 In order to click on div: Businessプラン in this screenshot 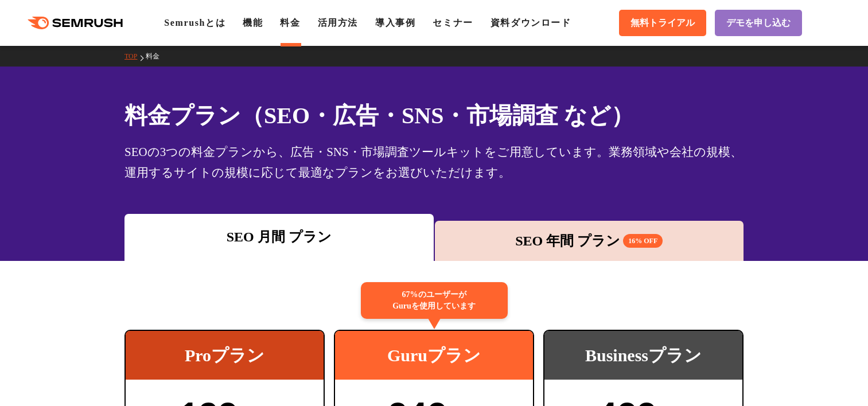, I will do `click(644, 355)`.